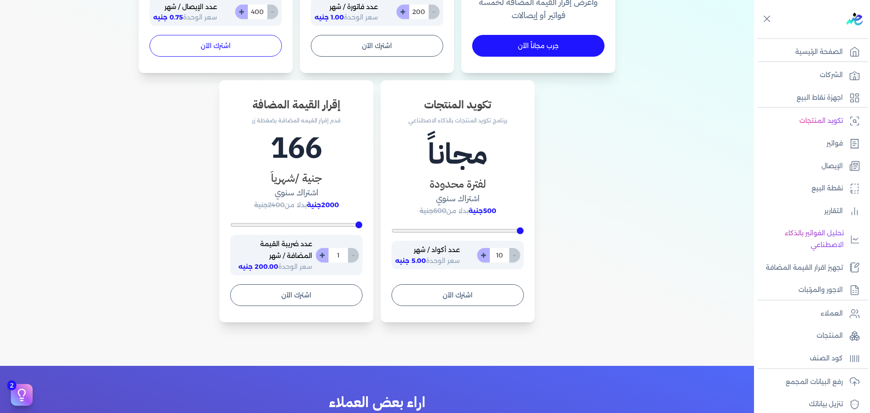  Describe the element at coordinates (458, 105) in the screenshot. I see `h3: تكويد المنتجات` at that location.